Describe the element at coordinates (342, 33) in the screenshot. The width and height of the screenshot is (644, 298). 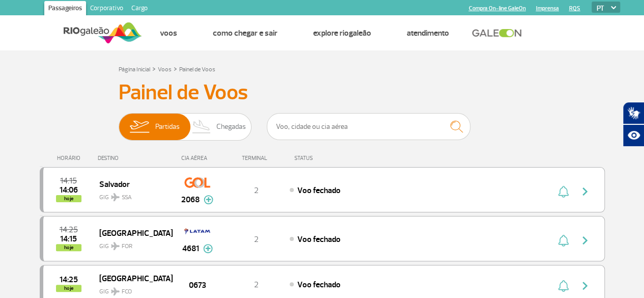
I see `a: Explore RIOgaleão` at that location.